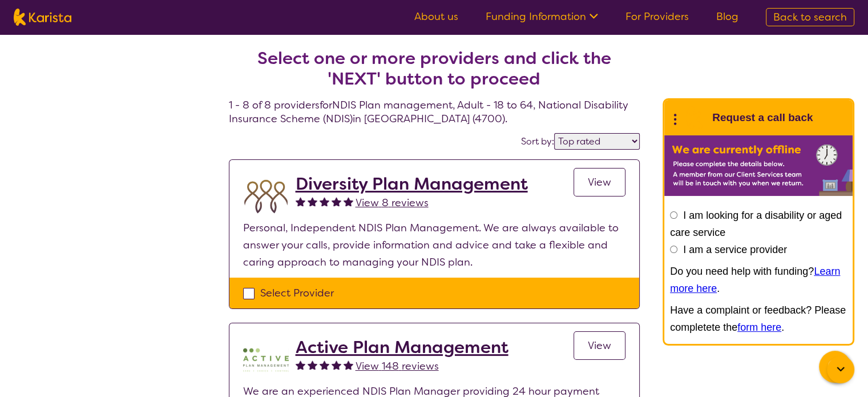 This screenshot has height=397, width=868. What do you see at coordinates (412, 184) in the screenshot?
I see `h2: Diversity Plan Management` at bounding box center [412, 184].